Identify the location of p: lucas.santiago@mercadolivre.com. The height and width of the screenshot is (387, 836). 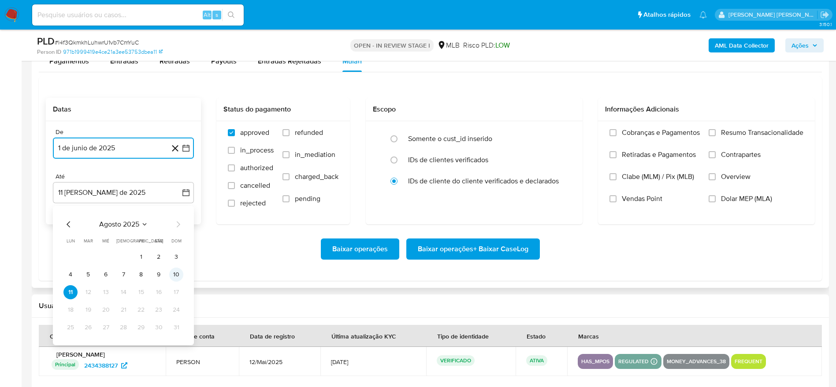
(773, 15).